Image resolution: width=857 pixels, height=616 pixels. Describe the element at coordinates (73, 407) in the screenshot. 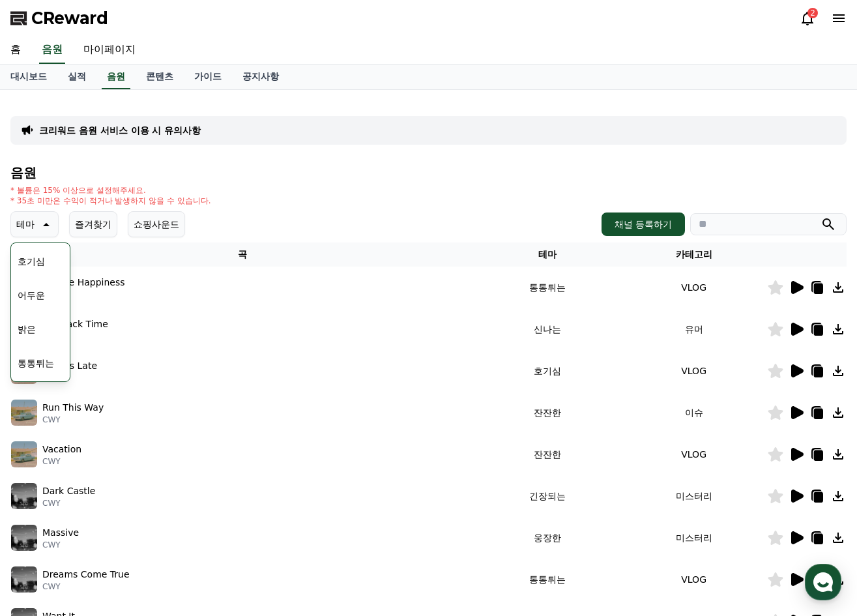

I see `p: Run This Way` at that location.